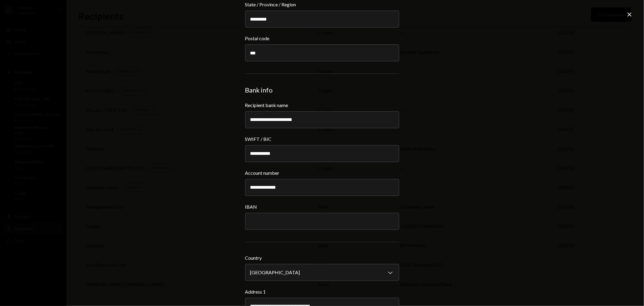  What do you see at coordinates (322, 5) in the screenshot?
I see `label: State / Province / Region` at bounding box center [322, 5].